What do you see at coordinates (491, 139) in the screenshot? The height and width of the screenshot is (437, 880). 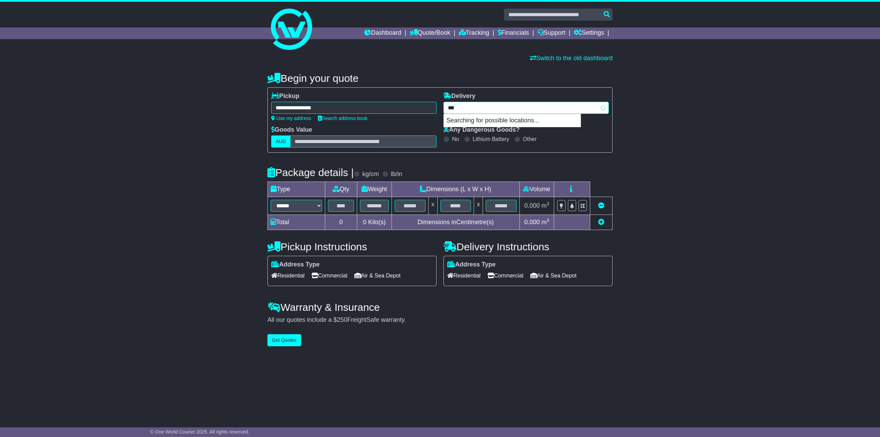 I see `label: Lithium Battery` at bounding box center [491, 139].